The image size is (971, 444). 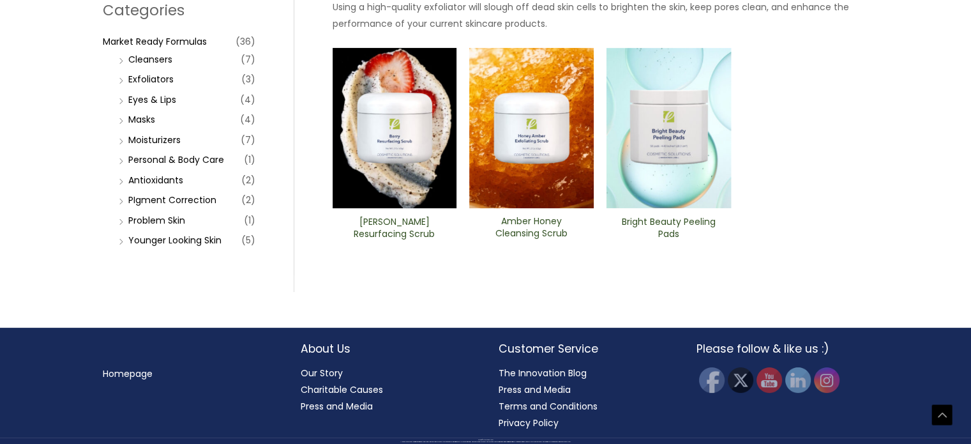 I want to click on h2: Please follow & like us :), so click(x=782, y=348).